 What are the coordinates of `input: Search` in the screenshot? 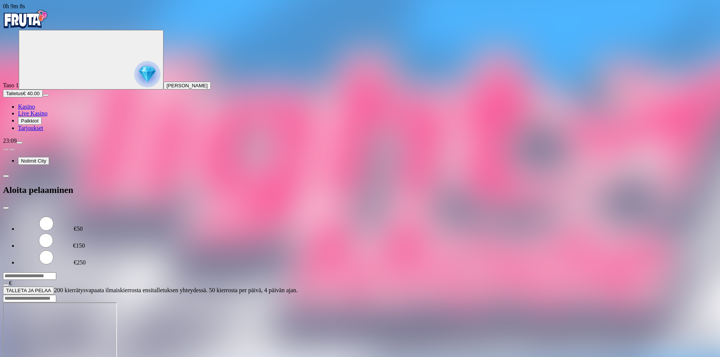 It's located at (30, 299).